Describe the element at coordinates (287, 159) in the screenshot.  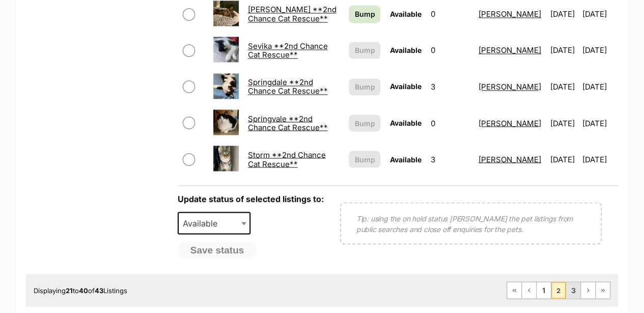
I see `a: Storm **2nd Chance Cat Rescue**` at that location.